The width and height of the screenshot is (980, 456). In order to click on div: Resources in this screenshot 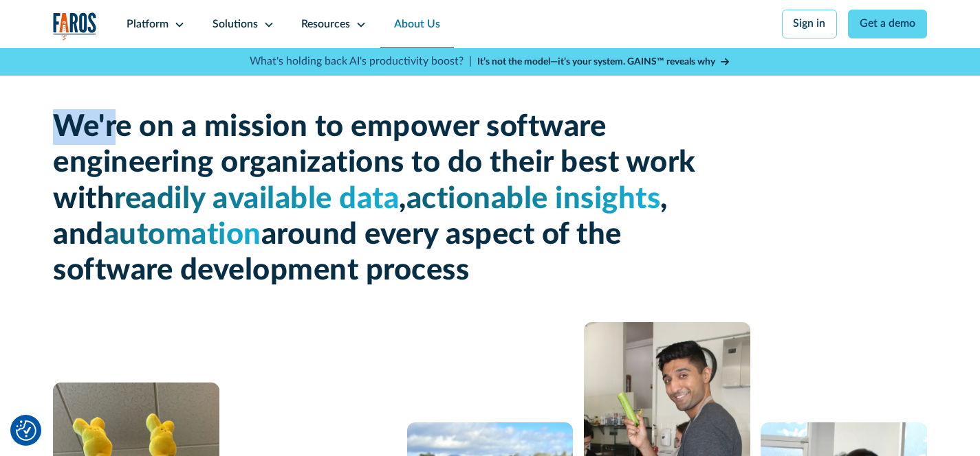, I will do `click(325, 25)`.